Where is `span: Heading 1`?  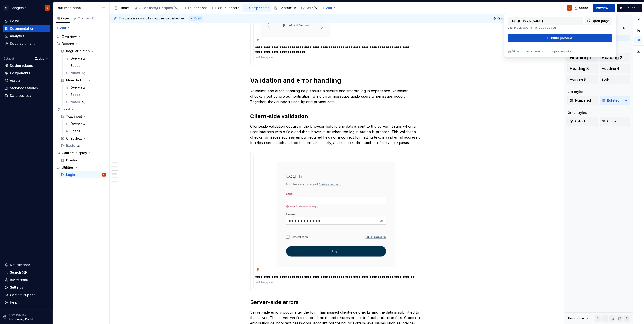
span: Heading 1 is located at coordinates (581, 58).